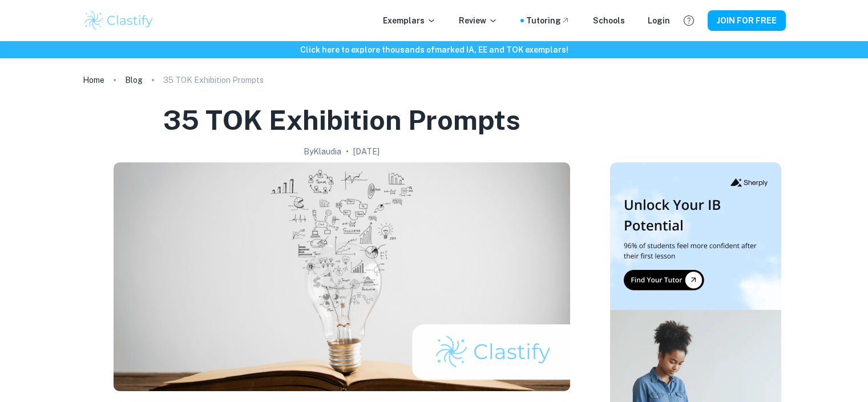  Describe the element at coordinates (342, 276) in the screenshot. I see `img: 35 TOK Exhibition Prompts cover image` at that location.